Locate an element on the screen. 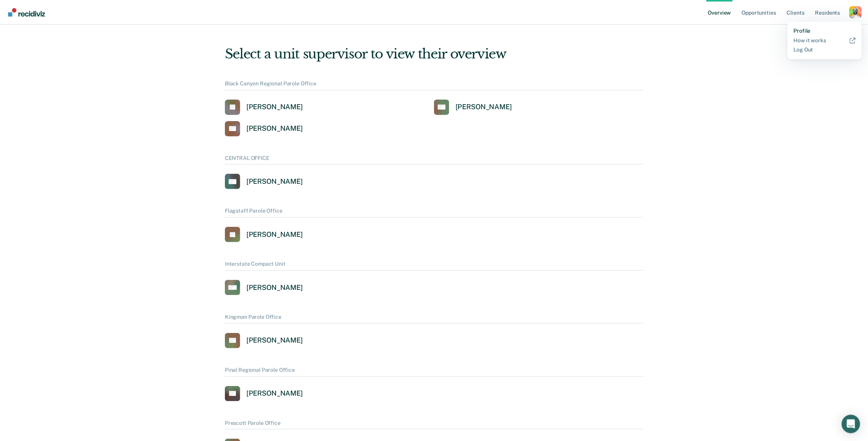 The height and width of the screenshot is (441, 868). div: Open Intercom Messenger is located at coordinates (850, 423).